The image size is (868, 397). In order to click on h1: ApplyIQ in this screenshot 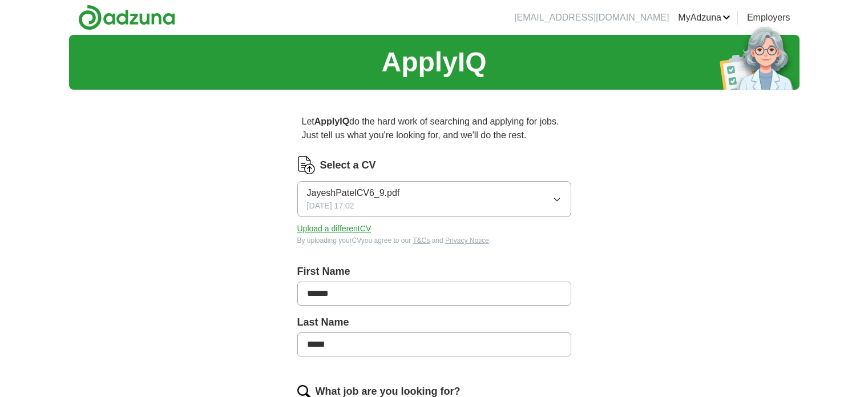, I will do `click(434, 62)`.